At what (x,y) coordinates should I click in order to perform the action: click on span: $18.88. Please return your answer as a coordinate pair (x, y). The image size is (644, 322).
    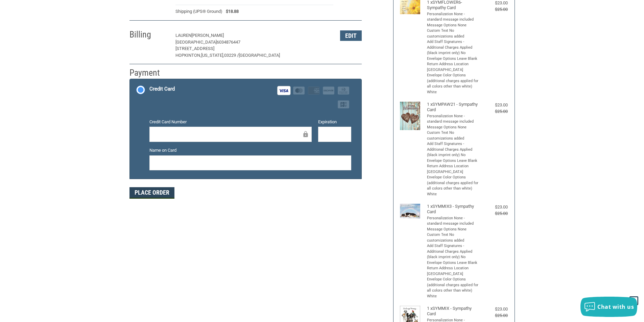
    Looking at the image, I should click on (230, 12).